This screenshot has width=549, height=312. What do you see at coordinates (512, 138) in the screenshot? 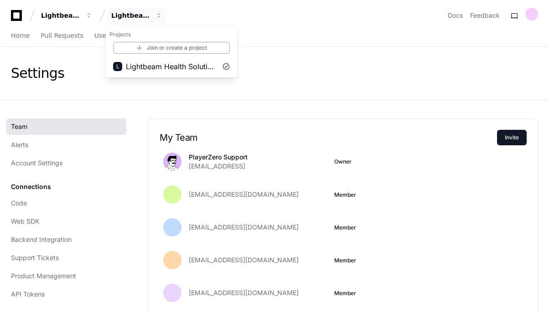
I see `button: Invite` at bounding box center [512, 138].